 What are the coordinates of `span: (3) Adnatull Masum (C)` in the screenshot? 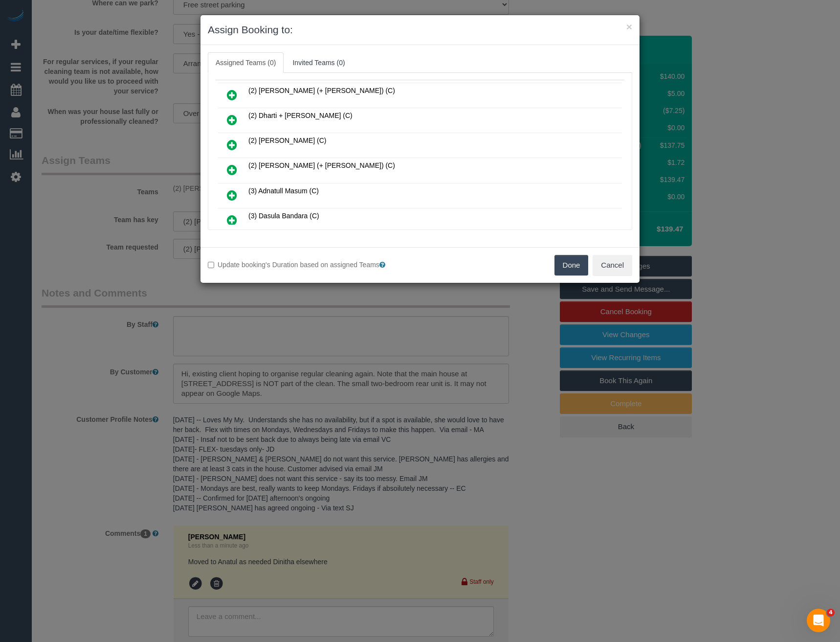 It's located at (284, 191).